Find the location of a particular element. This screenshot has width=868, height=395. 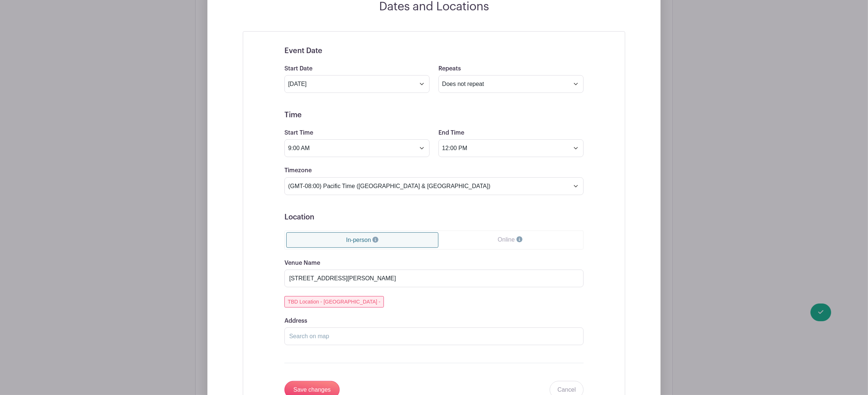

label: Address is located at coordinates (296, 321).